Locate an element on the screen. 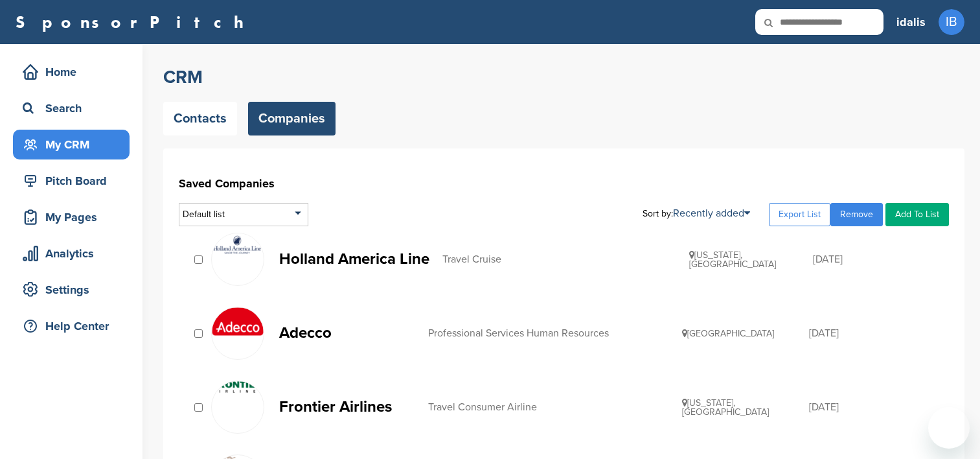 This screenshot has height=459, width=980. div: Settings is located at coordinates (74, 290).